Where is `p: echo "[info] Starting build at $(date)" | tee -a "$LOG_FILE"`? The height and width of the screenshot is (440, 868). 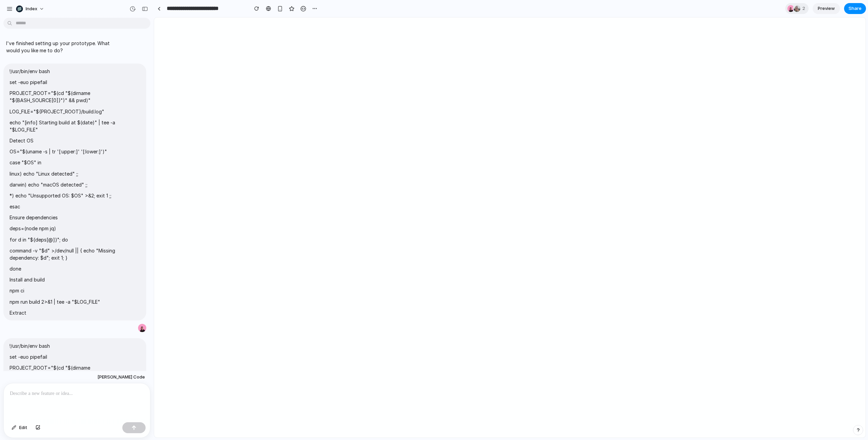
p: echo "[info] Starting build at $(date)" | tee -a "$LOG_FILE" is located at coordinates (75, 126).